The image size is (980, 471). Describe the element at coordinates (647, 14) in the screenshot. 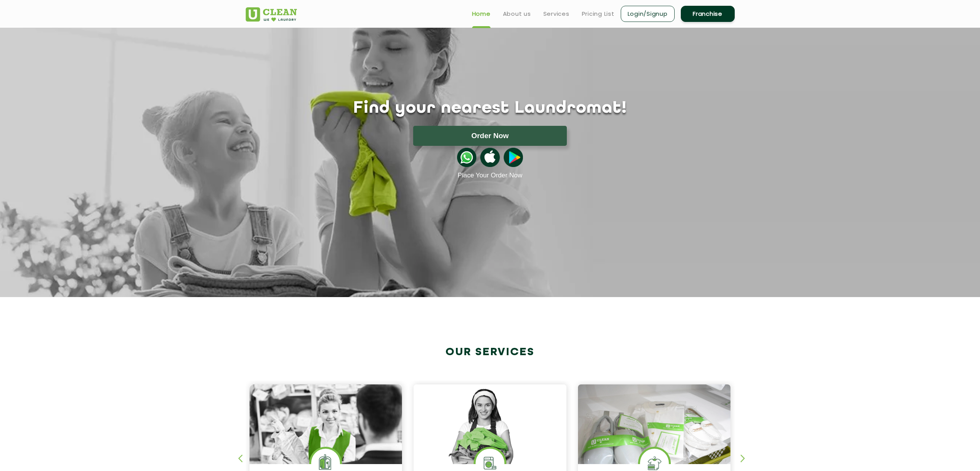

I see `a: Login/Signup` at that location.